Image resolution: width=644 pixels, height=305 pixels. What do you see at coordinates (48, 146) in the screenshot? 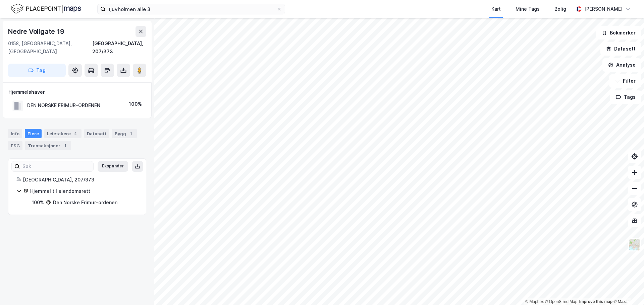
I see `div: Transaksjoner` at bounding box center [48, 146].